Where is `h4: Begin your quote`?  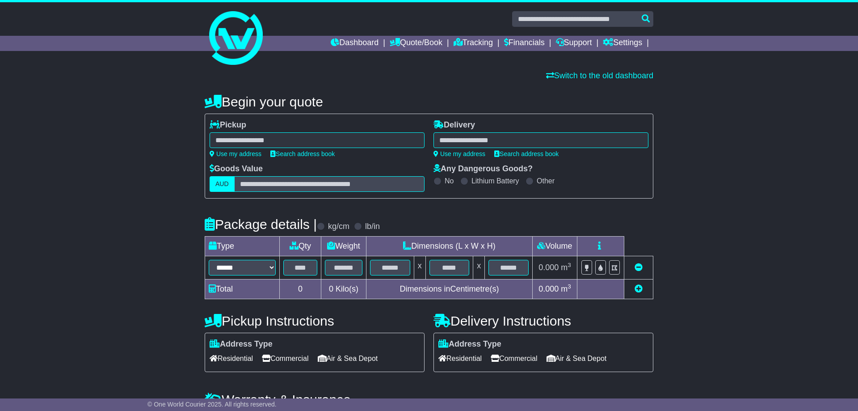
h4: Begin your quote is located at coordinates (429, 101).